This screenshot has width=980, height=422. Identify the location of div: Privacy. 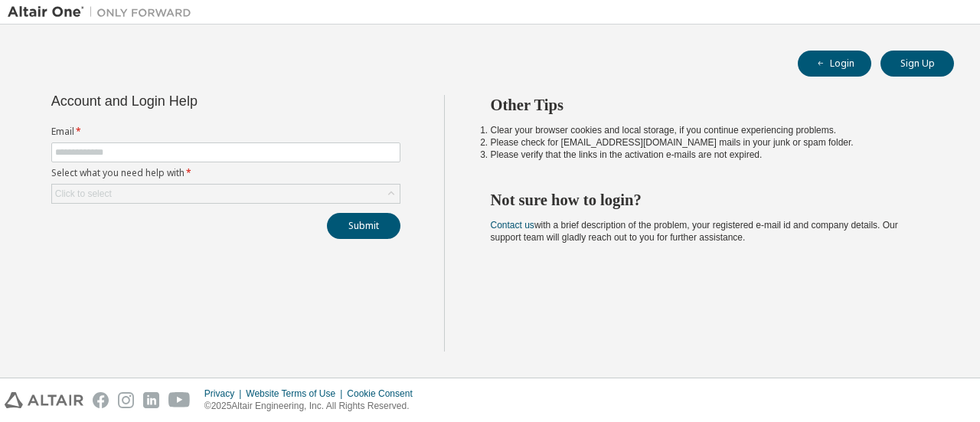
(225, 394).